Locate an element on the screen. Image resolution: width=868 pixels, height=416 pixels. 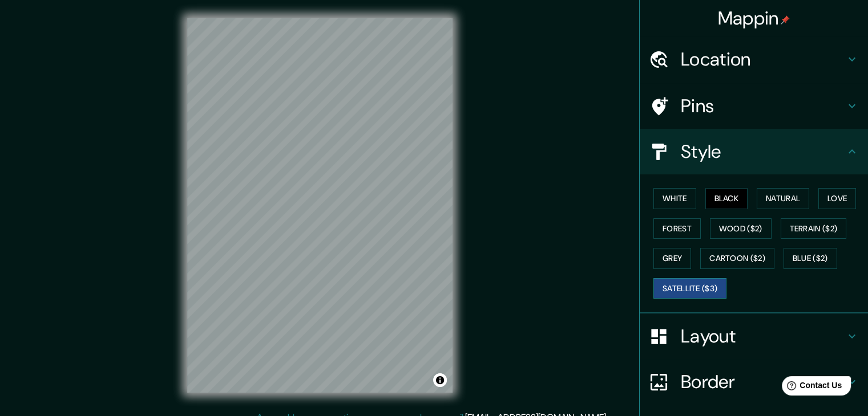
span: Contact Us is located at coordinates (54, 13).